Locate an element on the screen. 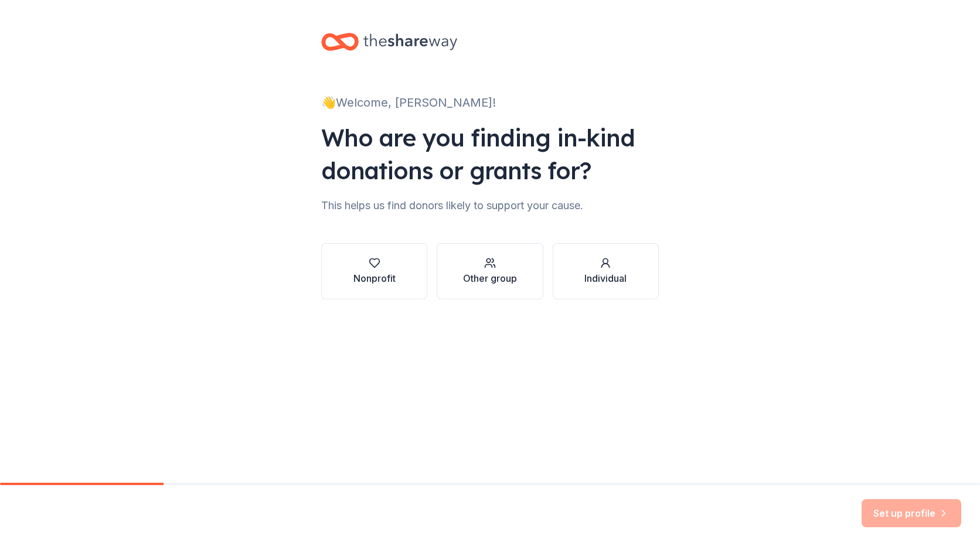  div: Individual is located at coordinates (605, 279).